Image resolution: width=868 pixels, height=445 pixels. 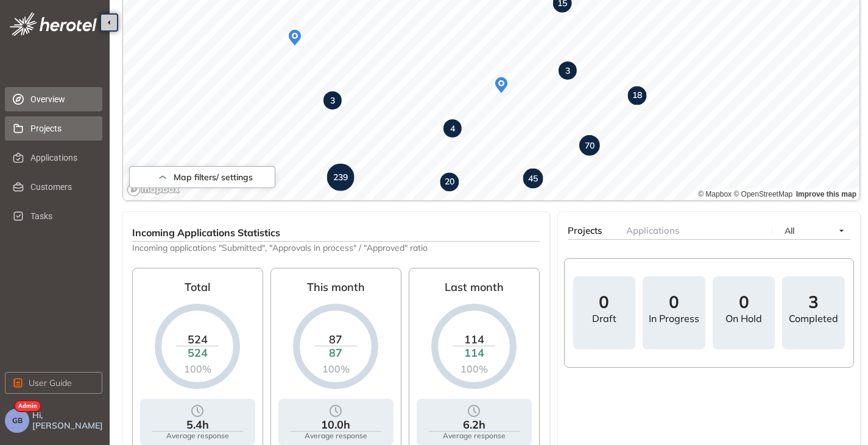 I want to click on span: 3, so click(x=813, y=302).